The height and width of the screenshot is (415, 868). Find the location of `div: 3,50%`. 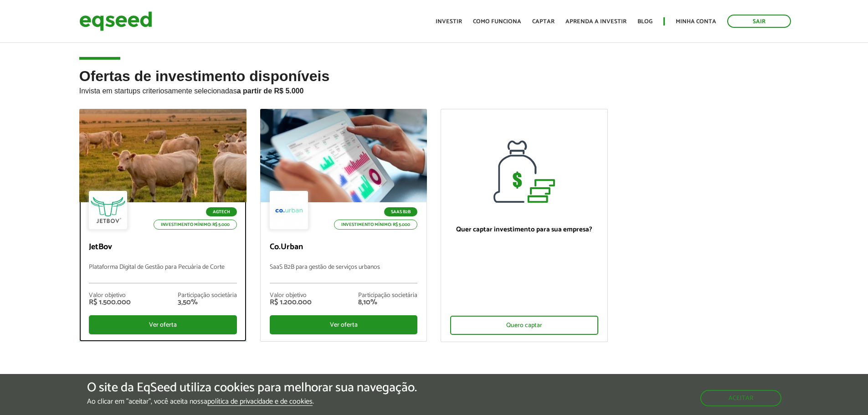

div: 3,50% is located at coordinates (207, 303).